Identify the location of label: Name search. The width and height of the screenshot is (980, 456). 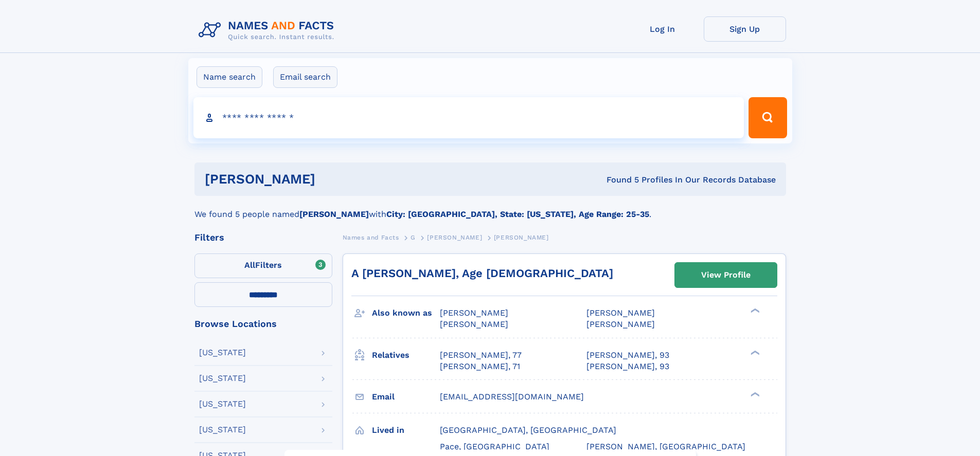
(229, 77).